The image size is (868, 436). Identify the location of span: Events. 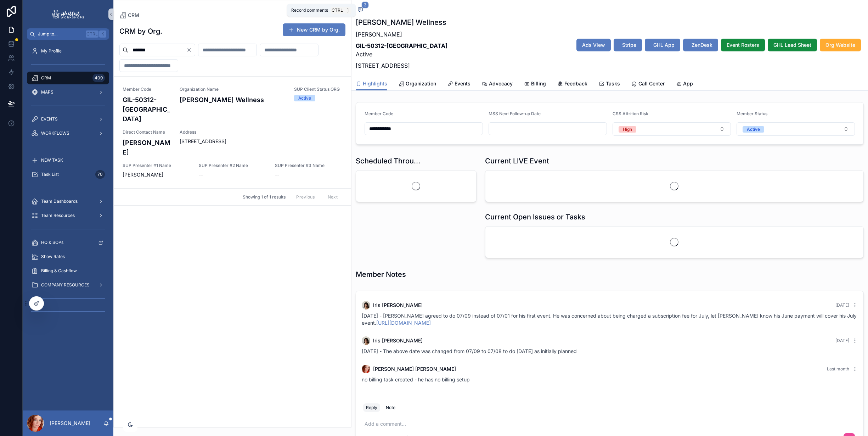
(462, 84).